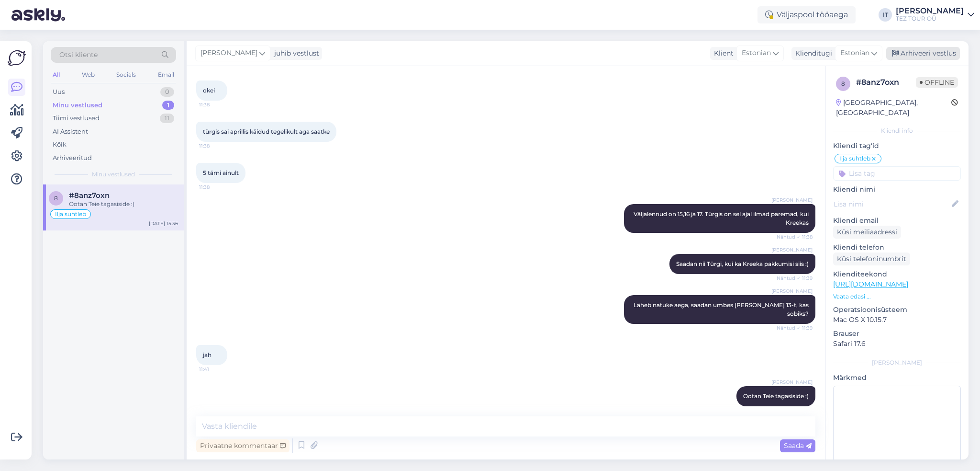  I want to click on div: Web, so click(88, 74).